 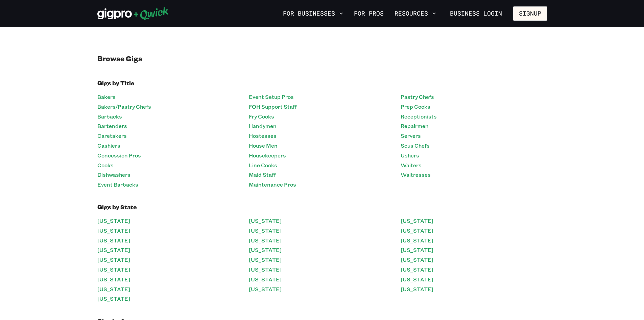 I want to click on a: Pastry Chefs, so click(x=417, y=97).